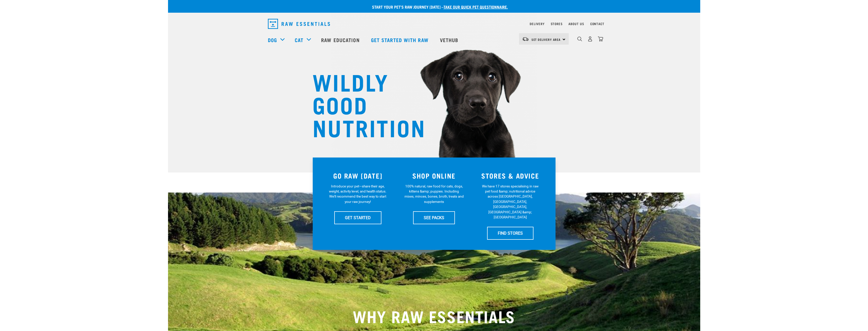  I want to click on a: FIND STORES, so click(510, 233).